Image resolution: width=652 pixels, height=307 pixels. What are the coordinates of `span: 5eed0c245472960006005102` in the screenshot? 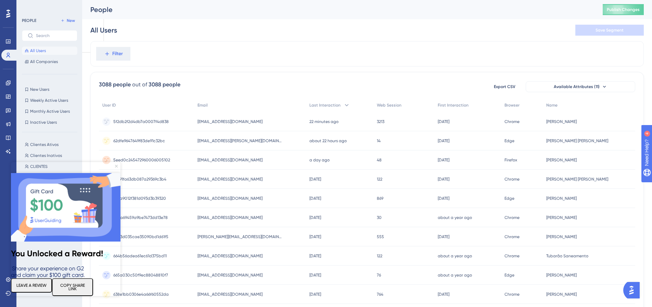 It's located at (142, 160).